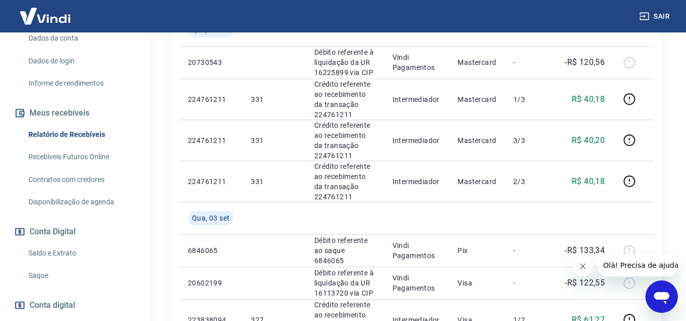 Image resolution: width=686 pixels, height=321 pixels. What do you see at coordinates (45, 16) in the screenshot?
I see `img: Vindi` at bounding box center [45, 16].